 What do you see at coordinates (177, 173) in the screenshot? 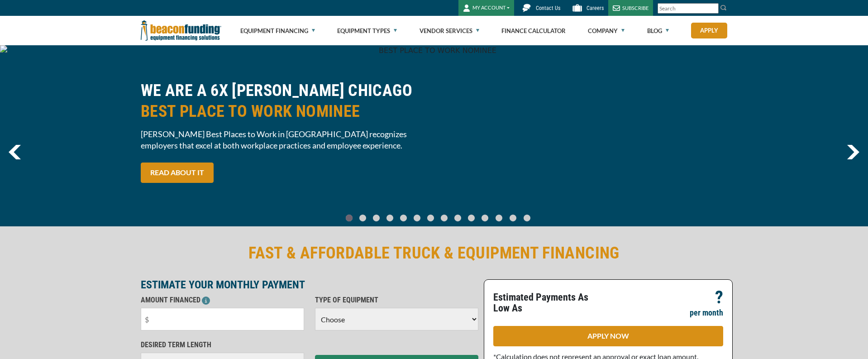
I see `a: READ ABOUT IT` at bounding box center [177, 173].